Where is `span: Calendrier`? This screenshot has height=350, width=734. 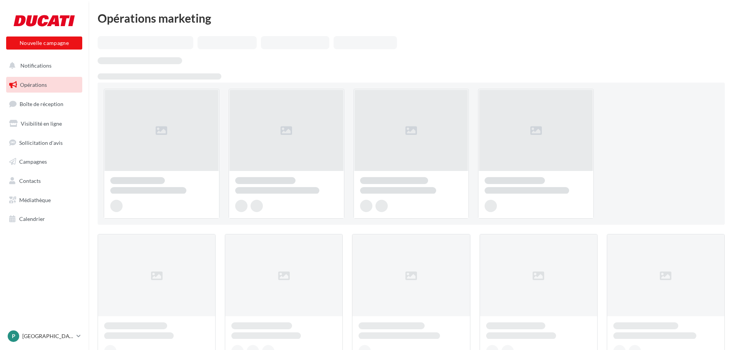
span: Calendrier is located at coordinates (32, 219).